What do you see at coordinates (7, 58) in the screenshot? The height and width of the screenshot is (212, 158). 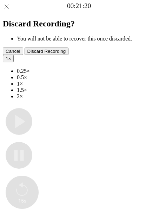 I see `span: 1` at bounding box center [7, 58].